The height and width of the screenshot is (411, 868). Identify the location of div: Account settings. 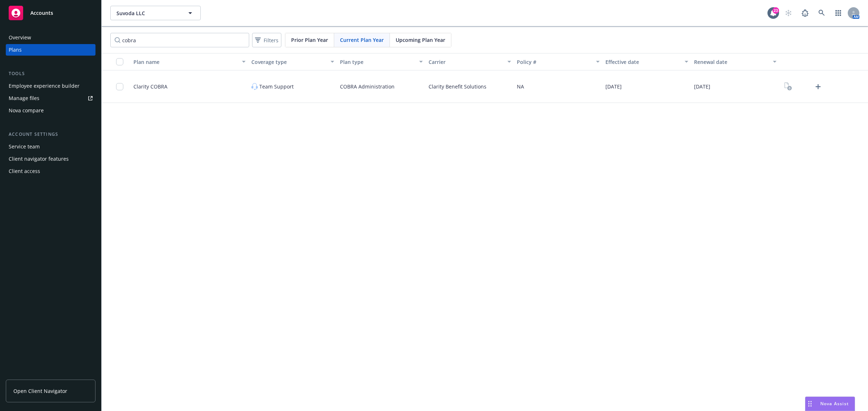
(51, 134).